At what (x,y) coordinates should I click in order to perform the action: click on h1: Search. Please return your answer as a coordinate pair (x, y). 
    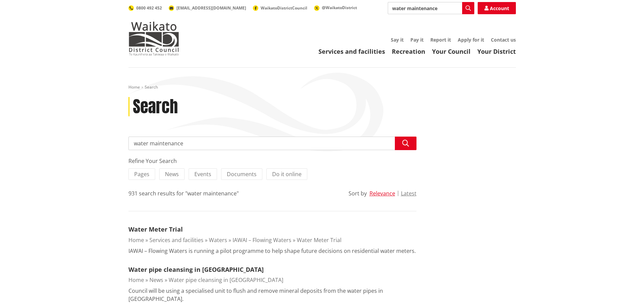
    Looking at the image, I should click on (155, 107).